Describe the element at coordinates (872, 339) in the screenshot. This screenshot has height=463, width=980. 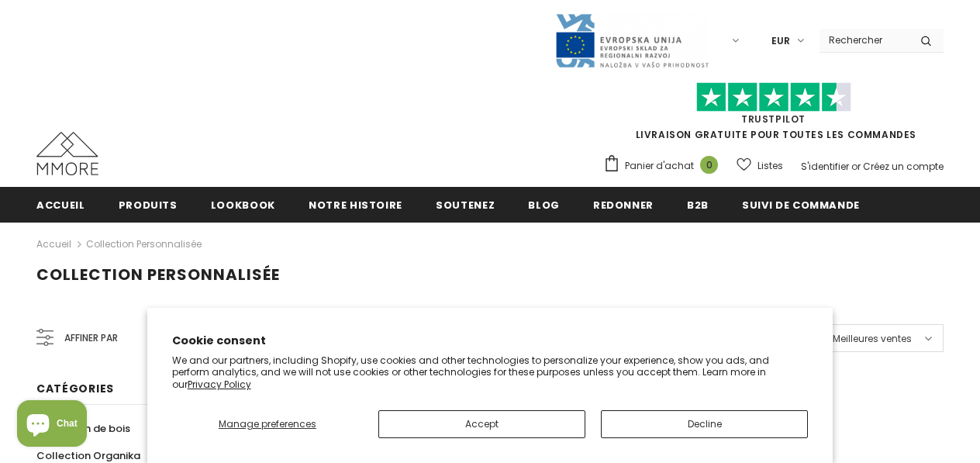
I see `span: Meilleures ventes` at that location.